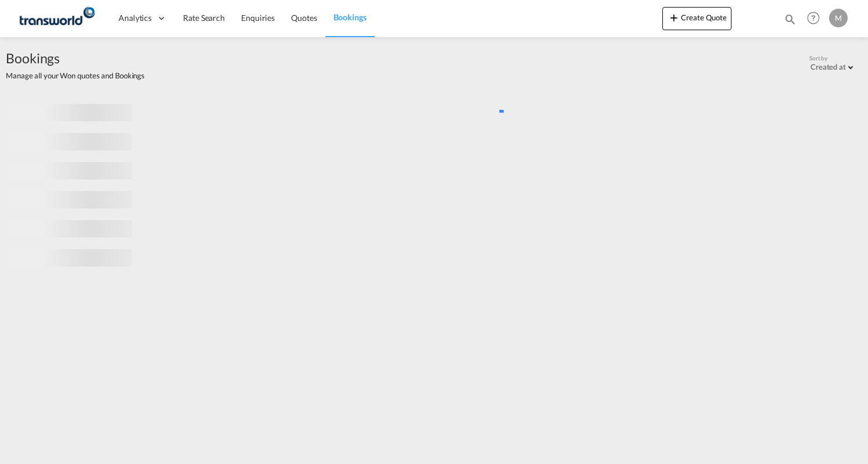  I want to click on md-icon: icon-magnify, so click(790, 19).